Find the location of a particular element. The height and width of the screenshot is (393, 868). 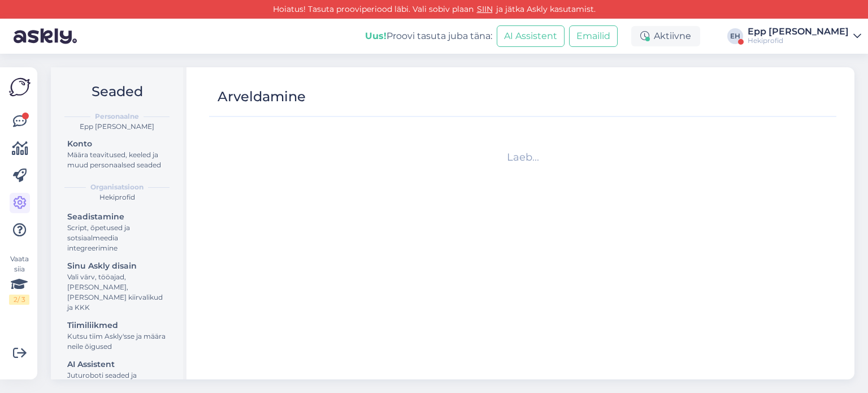

div: Määra teavitused, keeled ja muud personaalsed seaded is located at coordinates (118, 160).